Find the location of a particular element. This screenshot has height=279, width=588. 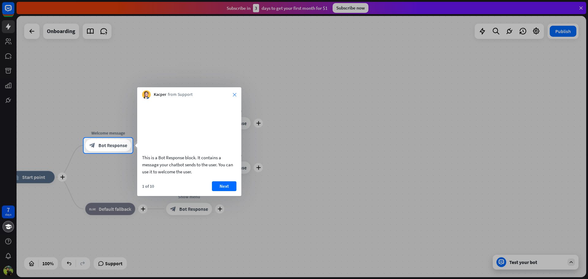

button: Next is located at coordinates (224, 186).